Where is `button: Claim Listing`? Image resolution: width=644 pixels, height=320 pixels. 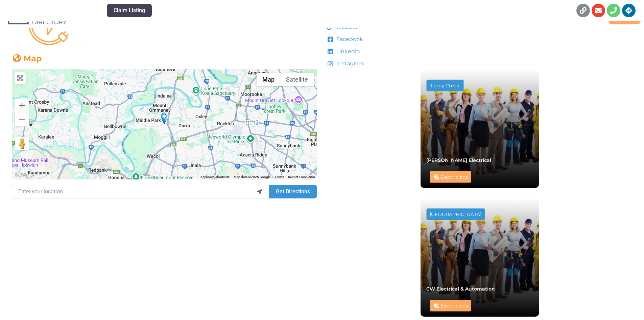 button: Claim Listing is located at coordinates (129, 11).